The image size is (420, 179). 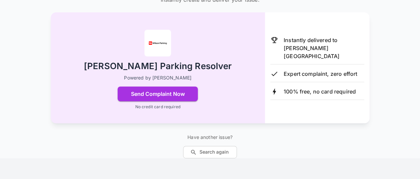 What do you see at coordinates (210, 152) in the screenshot?
I see `button: Search again` at bounding box center [210, 152].